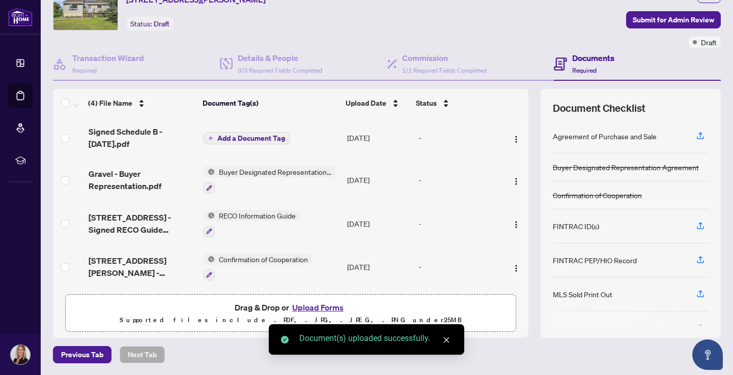  Describe the element at coordinates (20, 355) in the screenshot. I see `img: Profile Icon` at that location.